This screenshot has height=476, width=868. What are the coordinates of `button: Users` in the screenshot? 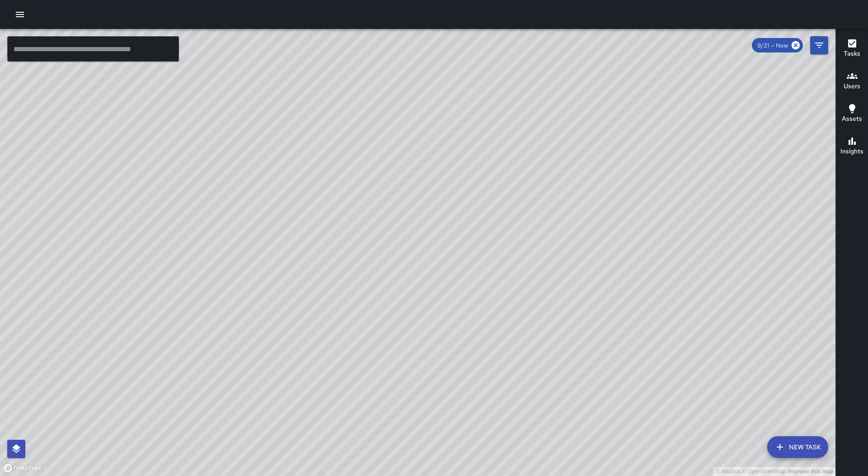 It's located at (851, 81).